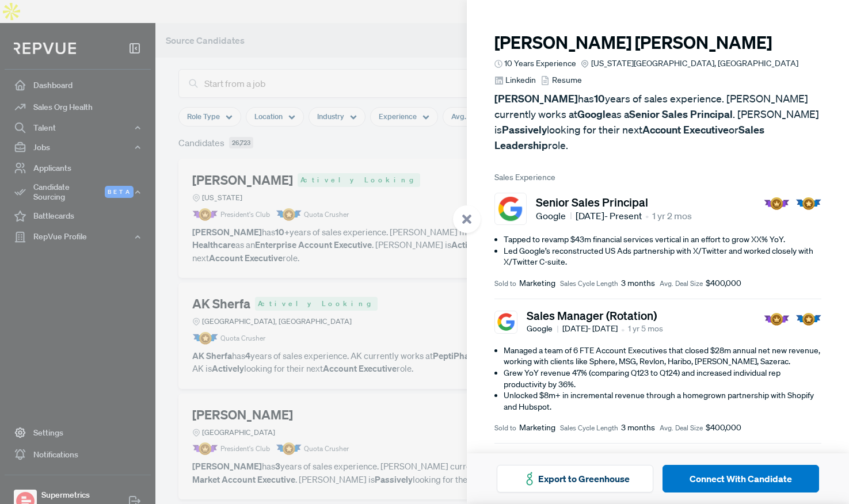  Describe the element at coordinates (595, 316) in the screenshot. I see `h5: Sales Manager (Rotation)` at that location.